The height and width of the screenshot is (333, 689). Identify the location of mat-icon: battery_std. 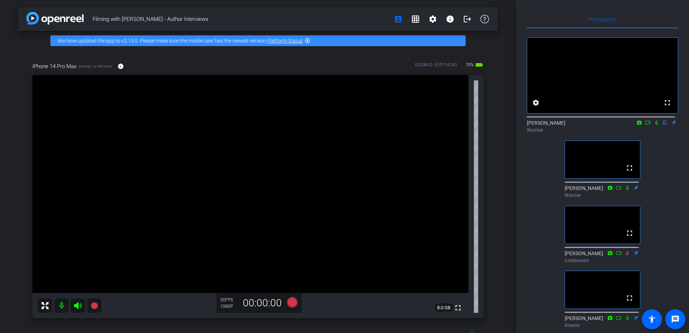
(479, 65).